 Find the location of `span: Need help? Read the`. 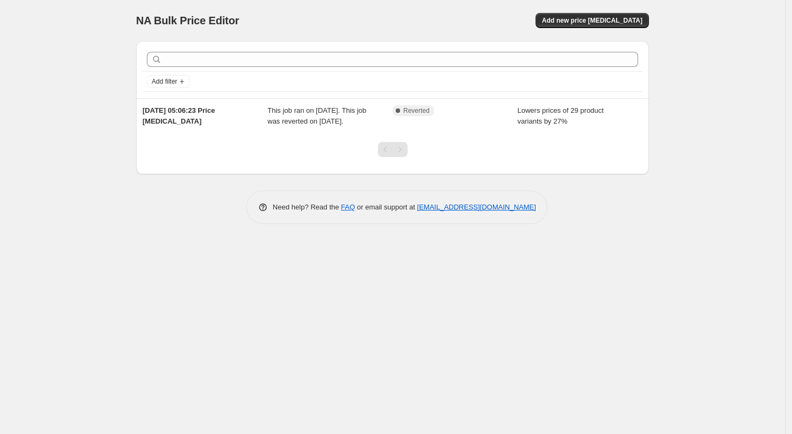

span: Need help? Read the is located at coordinates (306, 207).